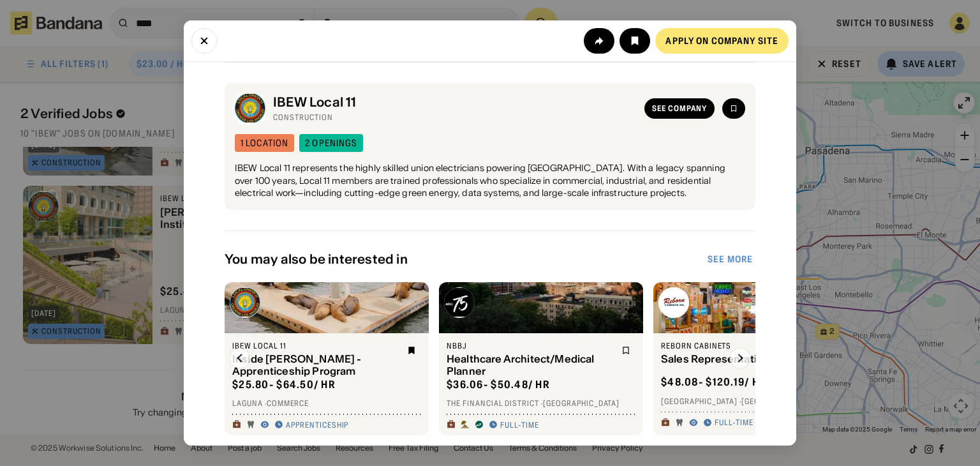 This screenshot has height=466, width=980. I want to click on div: Reborn Cabinets, so click(745, 346).